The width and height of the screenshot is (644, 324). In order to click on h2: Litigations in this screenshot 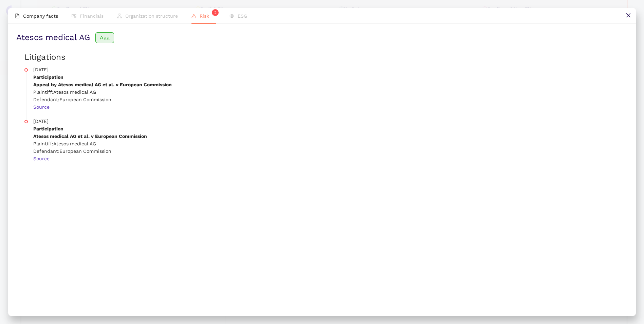, I will do `click(326, 57)`.